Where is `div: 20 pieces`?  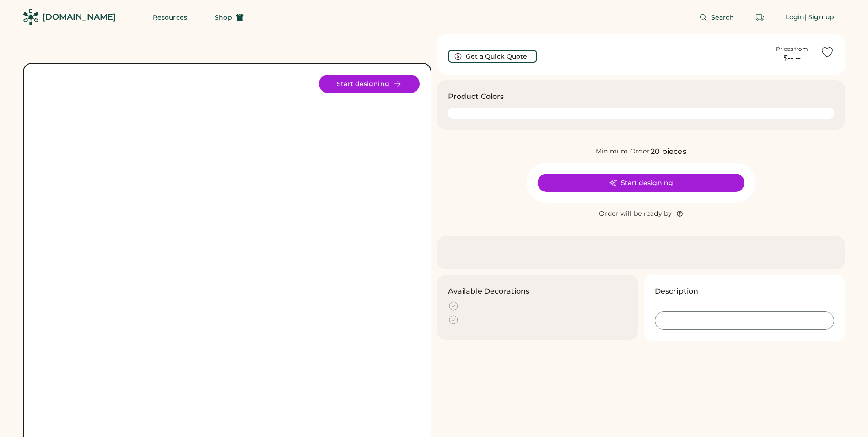 div: 20 pieces is located at coordinates (668, 152).